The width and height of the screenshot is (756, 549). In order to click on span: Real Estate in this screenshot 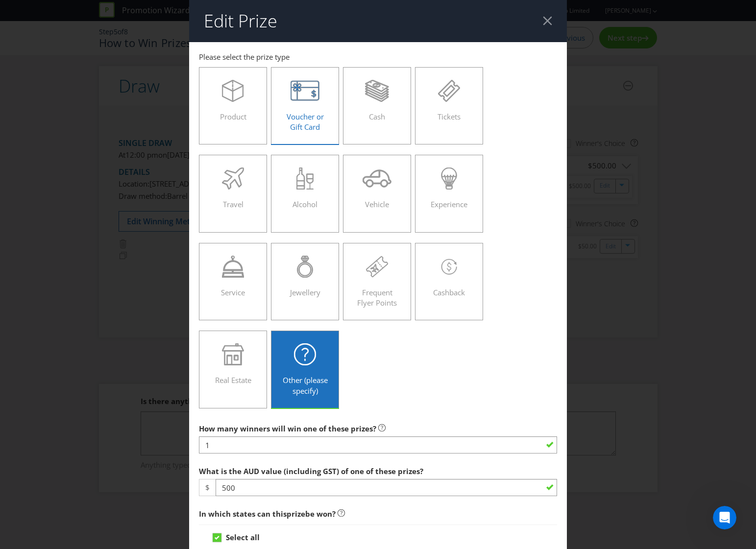, I will do `click(233, 380)`.